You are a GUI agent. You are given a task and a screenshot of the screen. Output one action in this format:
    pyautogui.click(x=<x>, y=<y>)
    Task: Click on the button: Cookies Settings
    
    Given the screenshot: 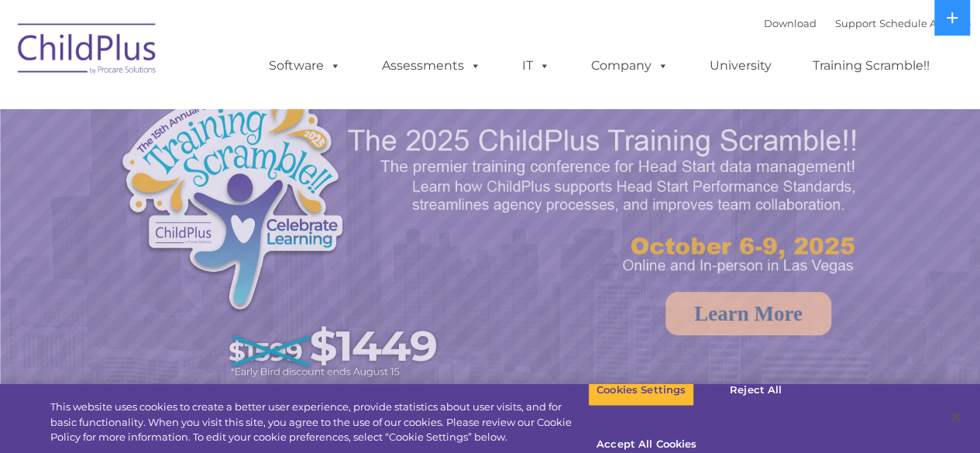 What is the action you would take?
    pyautogui.click(x=641, y=390)
    